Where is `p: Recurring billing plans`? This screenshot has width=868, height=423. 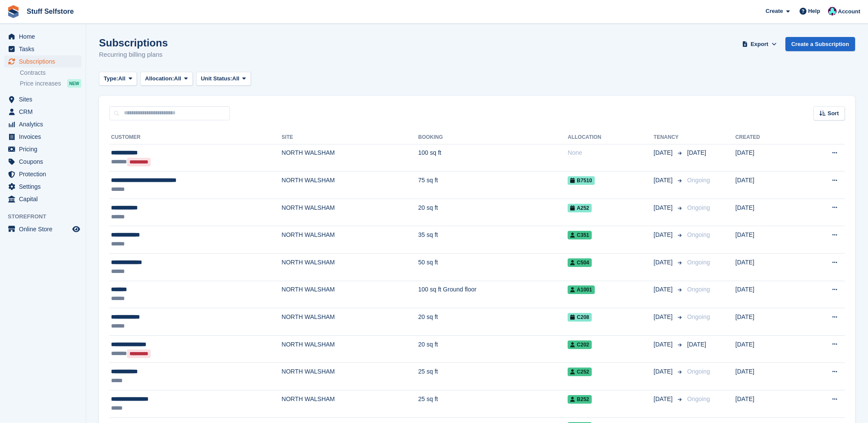
p: Recurring billing plans is located at coordinates (133, 54).